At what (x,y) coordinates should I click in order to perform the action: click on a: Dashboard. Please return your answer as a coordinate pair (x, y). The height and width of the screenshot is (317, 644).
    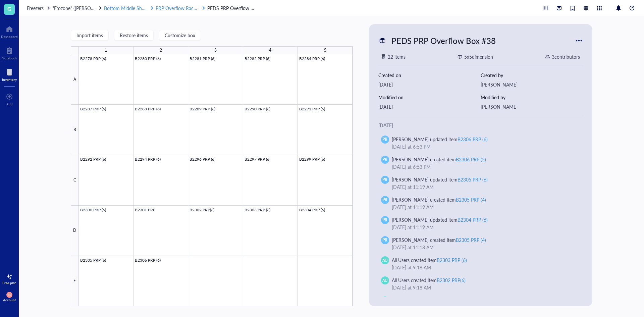
    Looking at the image, I should click on (9, 31).